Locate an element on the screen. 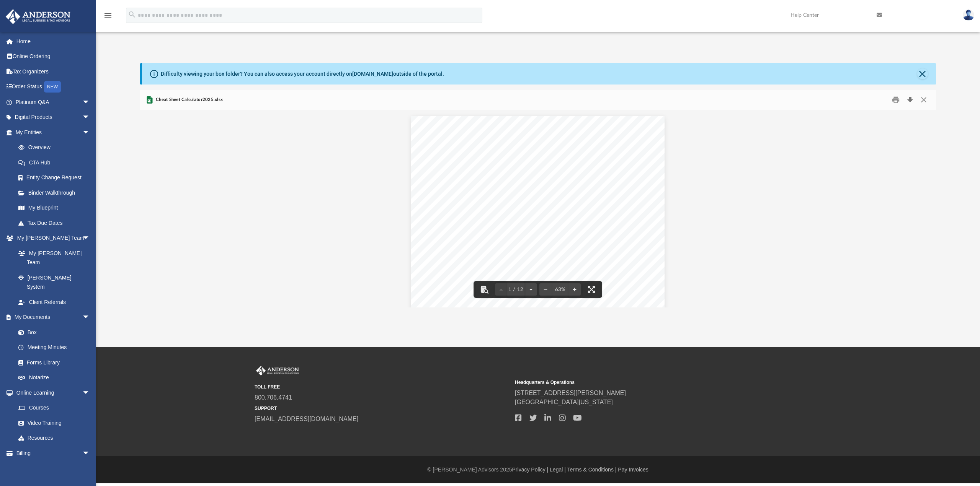 The image size is (980, 486). a: Meeting Minutes is located at coordinates (54, 347).